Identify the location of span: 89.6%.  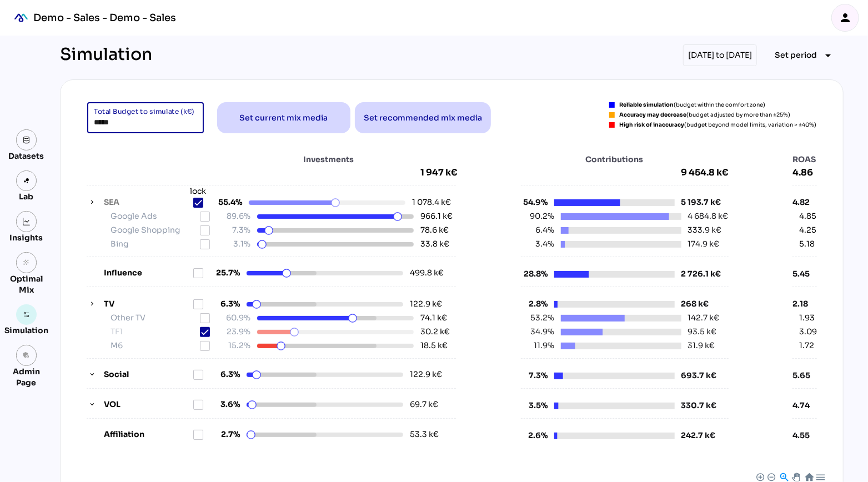
(237, 216).